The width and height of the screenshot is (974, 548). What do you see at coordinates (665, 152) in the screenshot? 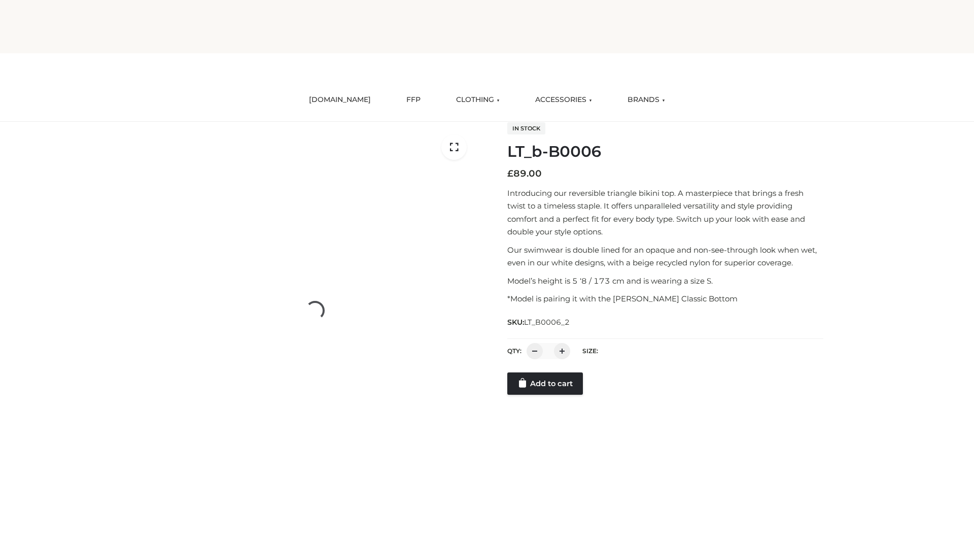
I see `h1: LT_b-B0006` at bounding box center [665, 152].